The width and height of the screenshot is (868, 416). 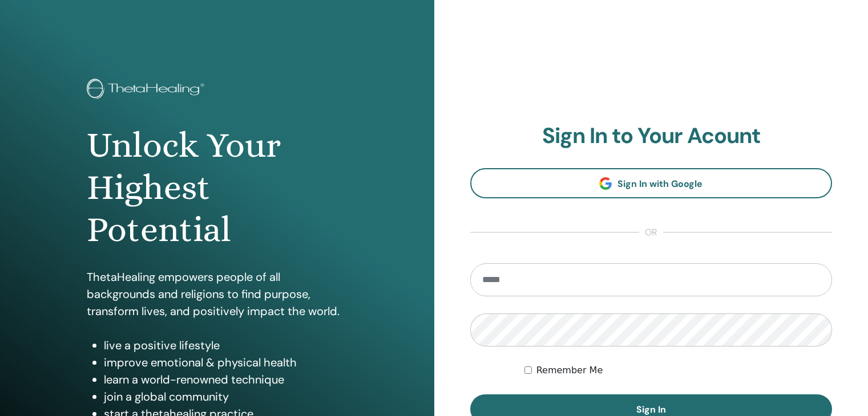 What do you see at coordinates (651, 183) in the screenshot?
I see `a: Sign In with Google` at bounding box center [651, 183].